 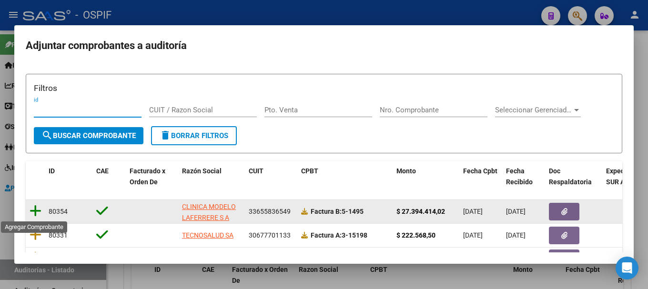 What do you see at coordinates (51, 171) in the screenshot?
I see `span: ID` at bounding box center [51, 171].